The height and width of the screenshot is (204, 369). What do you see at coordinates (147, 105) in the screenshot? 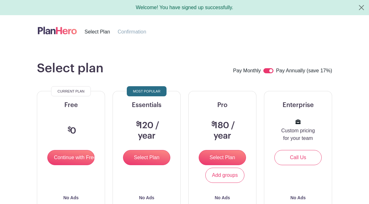
I see `h5: Essentials` at bounding box center [147, 105].